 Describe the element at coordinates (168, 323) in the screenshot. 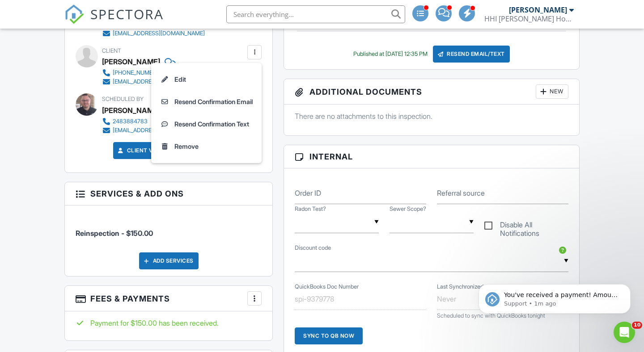

I see `div: Payment for $150.00 has been received.` at that location.